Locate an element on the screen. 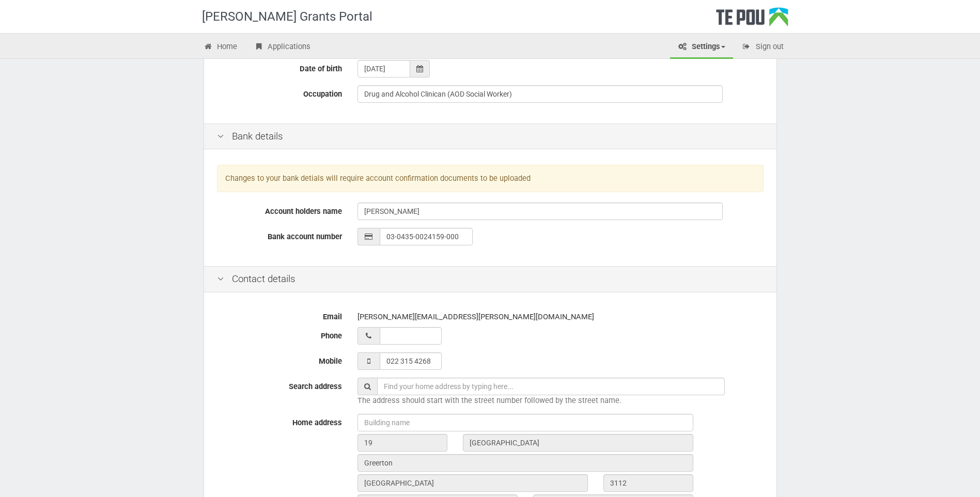 This screenshot has width=980, height=497. a: Sign out is located at coordinates (763, 48).